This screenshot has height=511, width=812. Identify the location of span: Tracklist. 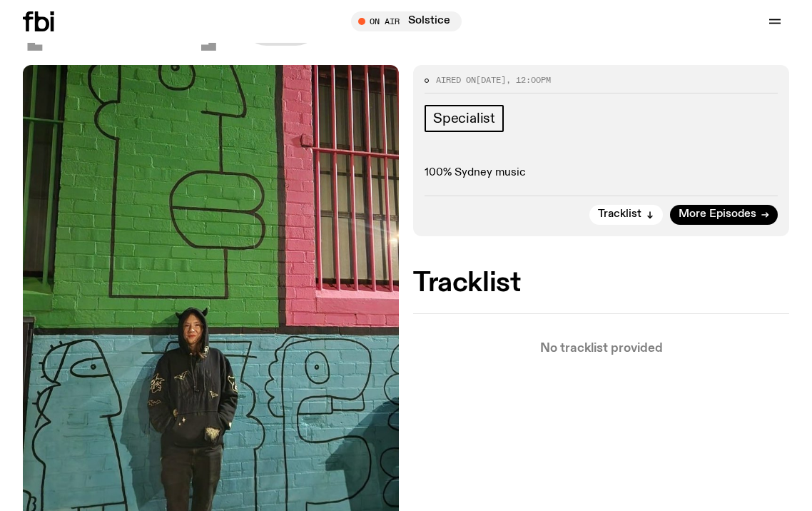
(619, 214).